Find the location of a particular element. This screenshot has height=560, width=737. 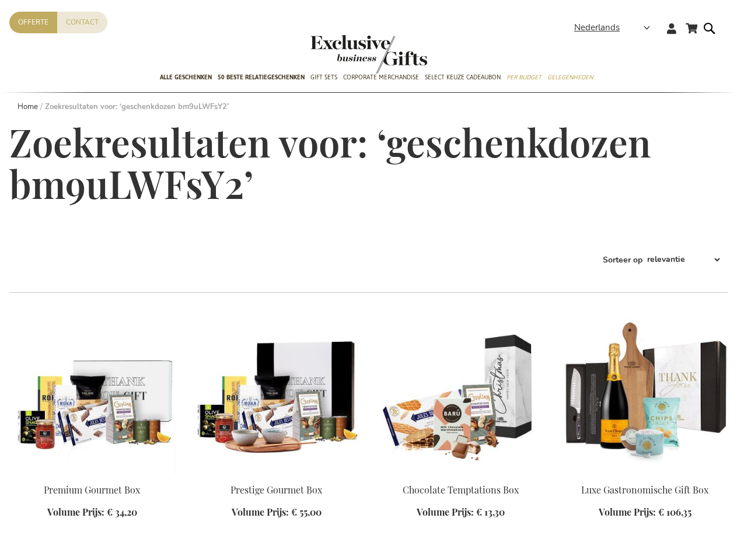

a: Luxe Gastronomische Gift Box is located at coordinates (645, 489).